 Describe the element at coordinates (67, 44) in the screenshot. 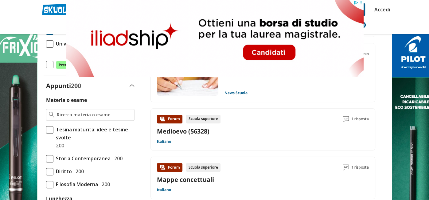

I see `span: Università` at that location.